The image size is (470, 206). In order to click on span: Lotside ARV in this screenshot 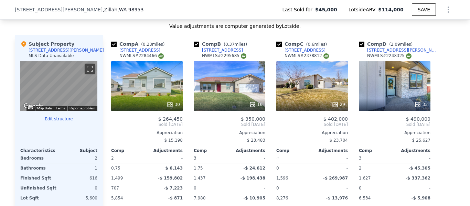, I will do `click(363, 10)`.